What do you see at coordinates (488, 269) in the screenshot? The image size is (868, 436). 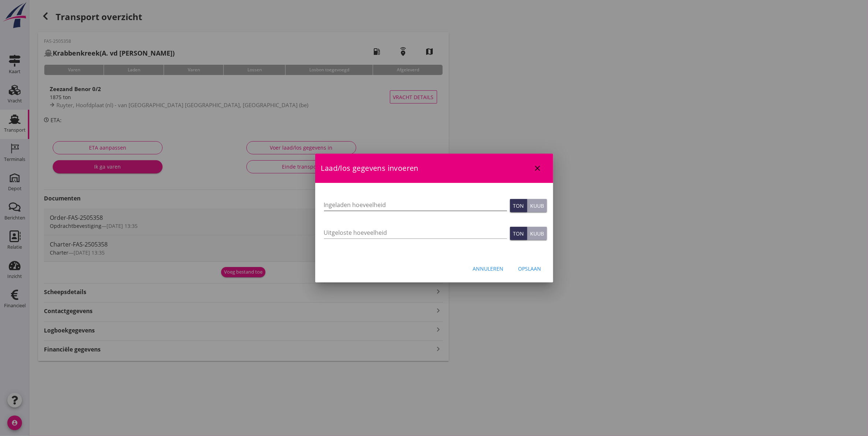 I see `button: Annuleren` at bounding box center [488, 269].